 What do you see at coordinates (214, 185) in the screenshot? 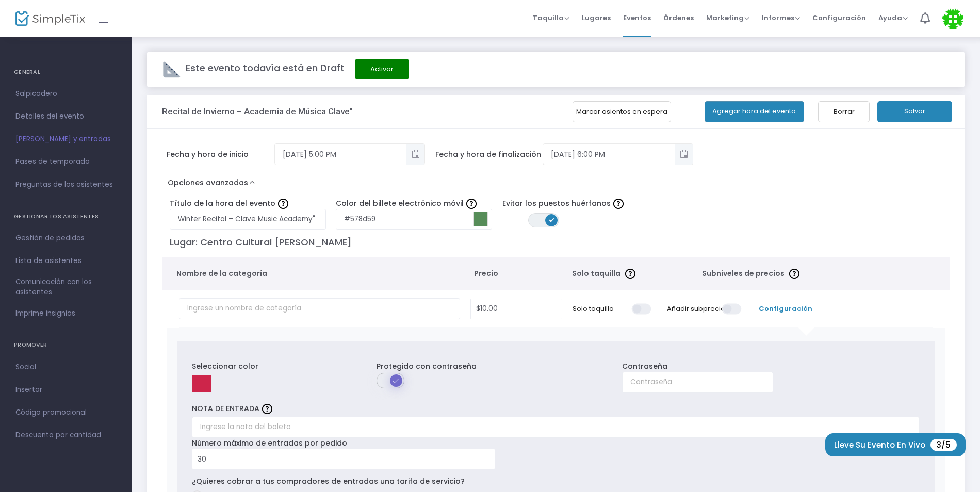
I see `button: Opciones avanzadas` at bounding box center [214, 185].